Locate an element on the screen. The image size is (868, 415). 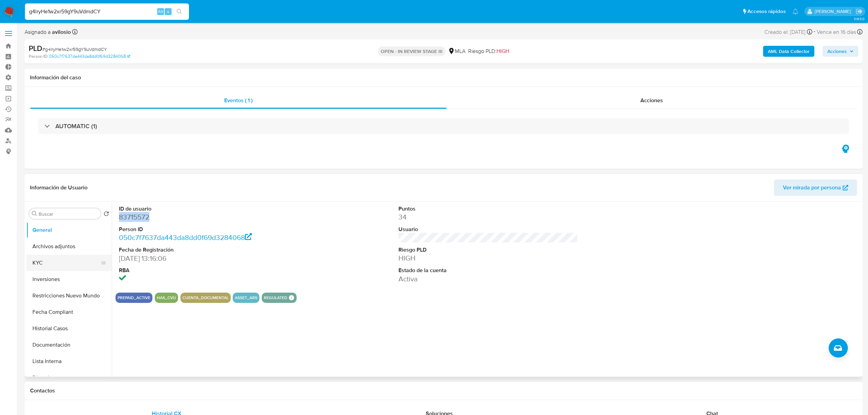
a: Salir is located at coordinates (859, 11).